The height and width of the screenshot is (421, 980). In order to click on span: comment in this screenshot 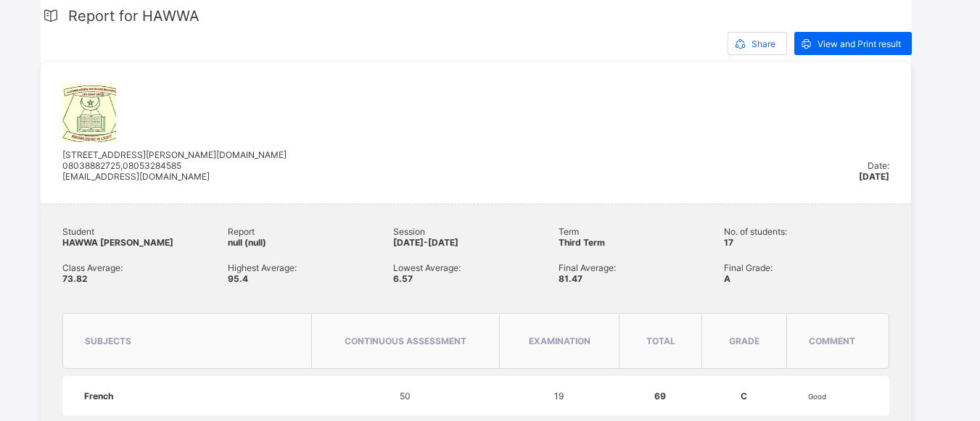, I will do `click(832, 341)`.